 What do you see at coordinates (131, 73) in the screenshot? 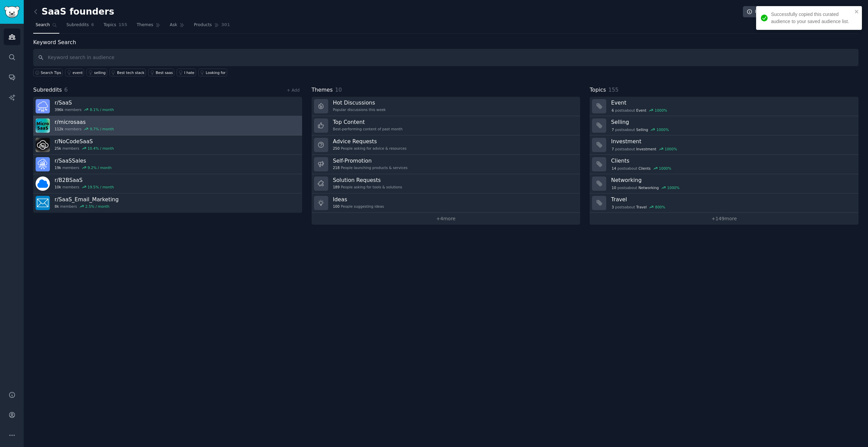
I see `div: Best tech stack` at bounding box center [131, 73].